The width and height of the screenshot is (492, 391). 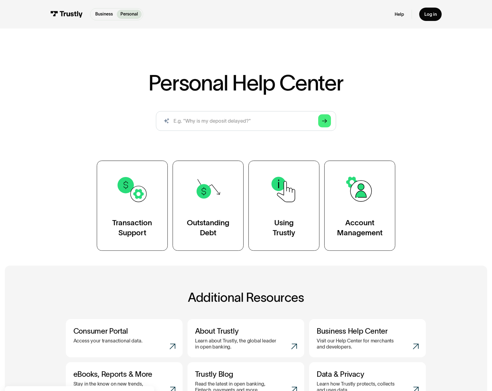 I want to click on a: Business Help CenterVisit our Help Center for merchants and developers., so click(x=368, y=338).